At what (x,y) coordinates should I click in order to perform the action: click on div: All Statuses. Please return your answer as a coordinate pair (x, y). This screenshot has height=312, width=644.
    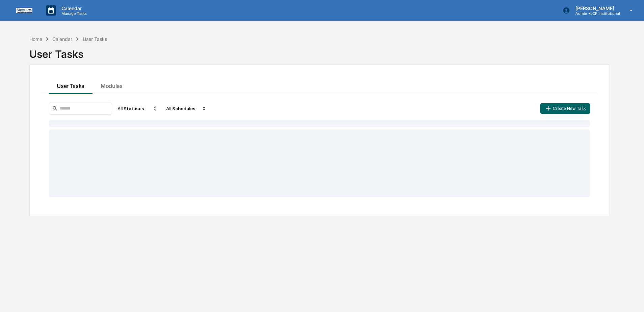
    Looking at the image, I should click on (137, 108).